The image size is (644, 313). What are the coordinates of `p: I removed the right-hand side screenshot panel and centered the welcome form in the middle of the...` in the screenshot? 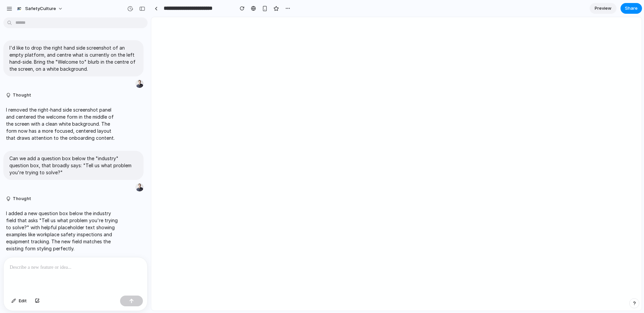 It's located at (62, 123).